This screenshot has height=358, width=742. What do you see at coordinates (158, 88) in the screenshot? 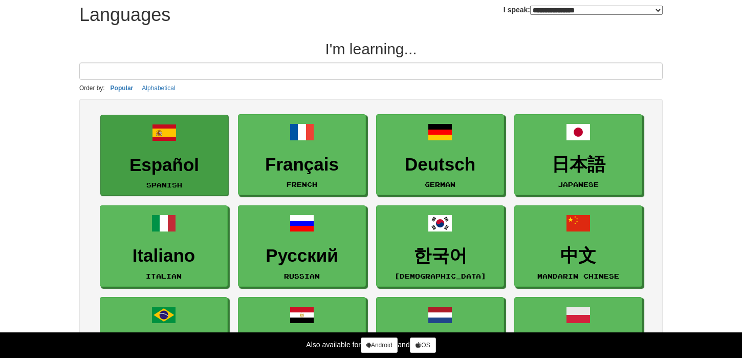
I see `button: Alphabetical` at bounding box center [158, 88].